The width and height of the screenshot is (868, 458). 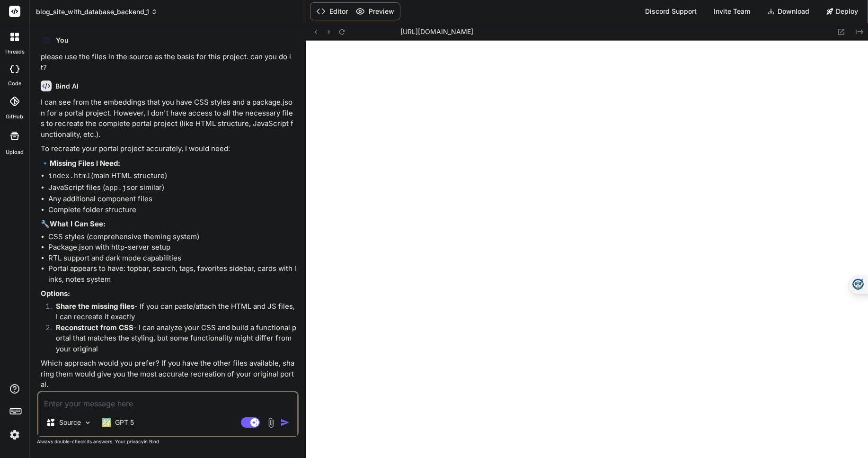 I want to click on strong: Missing Files I Need:, so click(x=85, y=163).